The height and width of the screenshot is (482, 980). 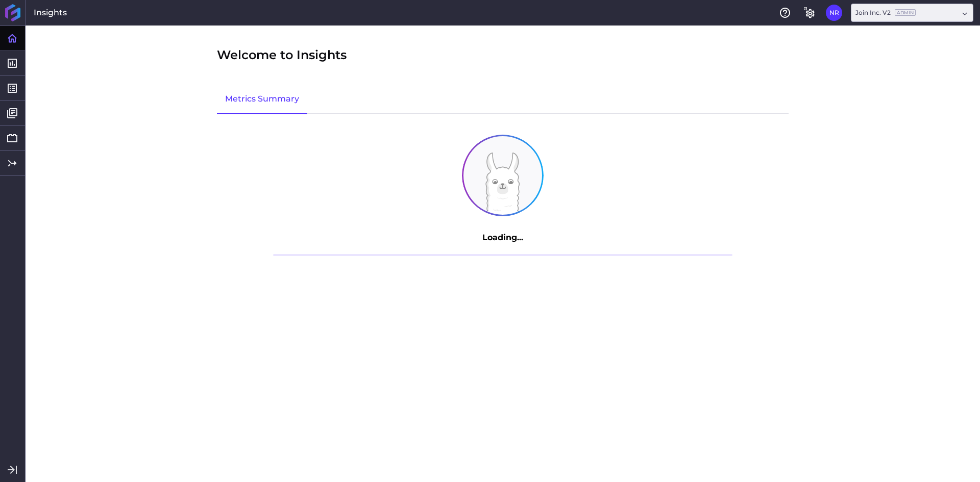 What do you see at coordinates (810, 12) in the screenshot?
I see `button: General Settings` at bounding box center [810, 12].